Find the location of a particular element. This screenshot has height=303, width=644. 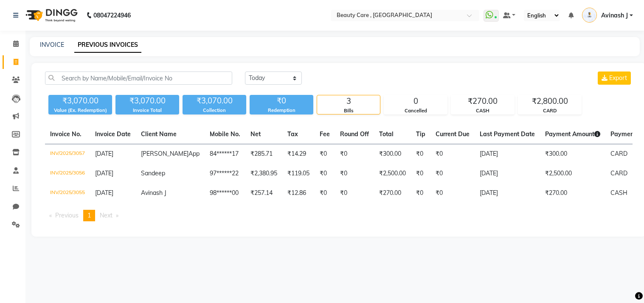

span: Current Due is located at coordinates (453, 134).